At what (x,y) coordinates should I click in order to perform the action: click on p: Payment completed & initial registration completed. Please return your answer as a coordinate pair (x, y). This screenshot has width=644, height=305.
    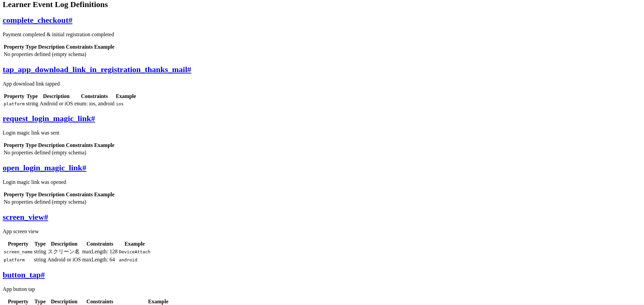
    Looking at the image, I should click on (322, 35).